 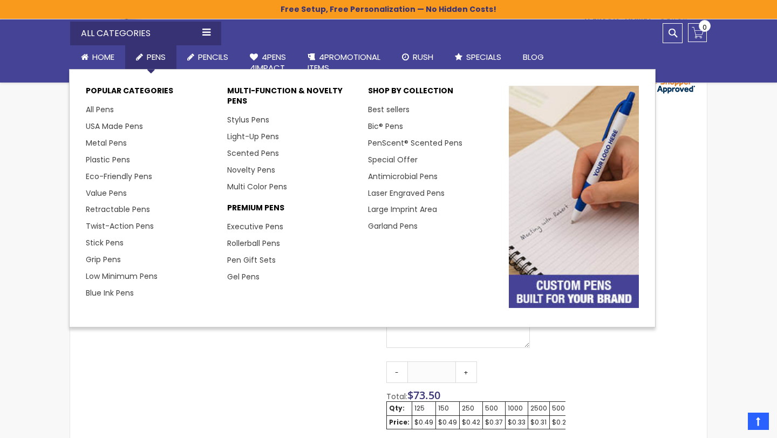 What do you see at coordinates (268, 63) in the screenshot?
I see `a: 4Pens4impact` at bounding box center [268, 63].